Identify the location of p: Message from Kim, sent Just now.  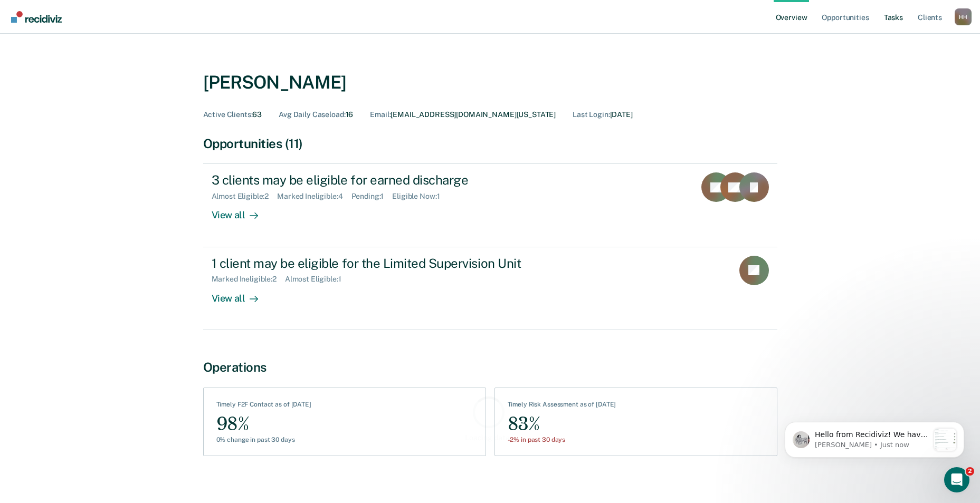
(103, 45).